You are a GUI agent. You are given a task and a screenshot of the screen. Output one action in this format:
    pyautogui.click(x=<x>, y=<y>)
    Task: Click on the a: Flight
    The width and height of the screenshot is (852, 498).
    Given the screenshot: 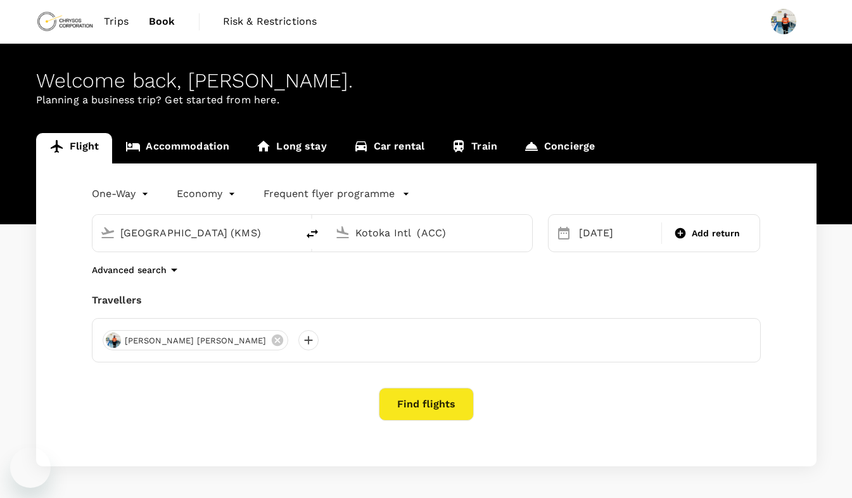 What is the action you would take?
    pyautogui.click(x=74, y=148)
    